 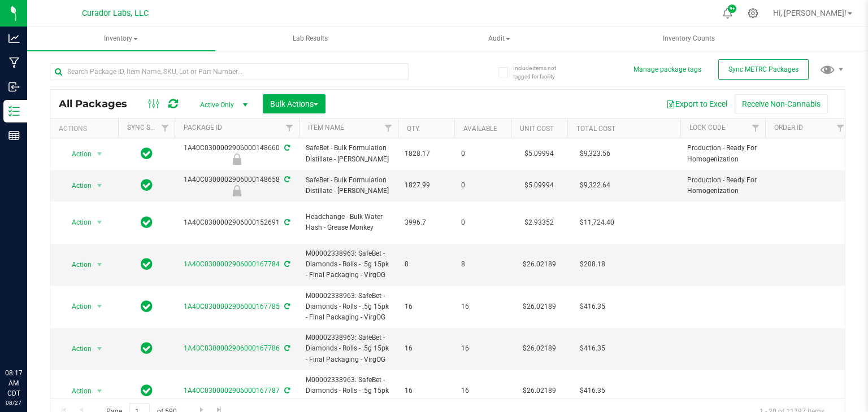 What do you see at coordinates (763, 69) in the screenshot?
I see `span: Sync METRC Packages` at bounding box center [763, 69].